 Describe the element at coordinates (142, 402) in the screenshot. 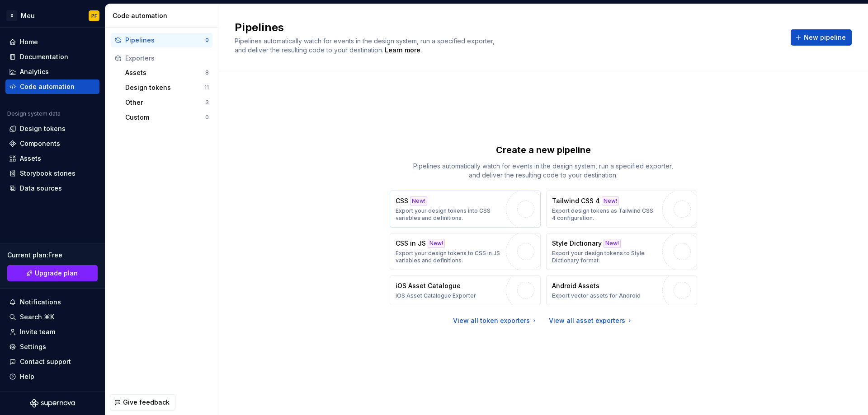

I see `button: Give feedback` at that location.